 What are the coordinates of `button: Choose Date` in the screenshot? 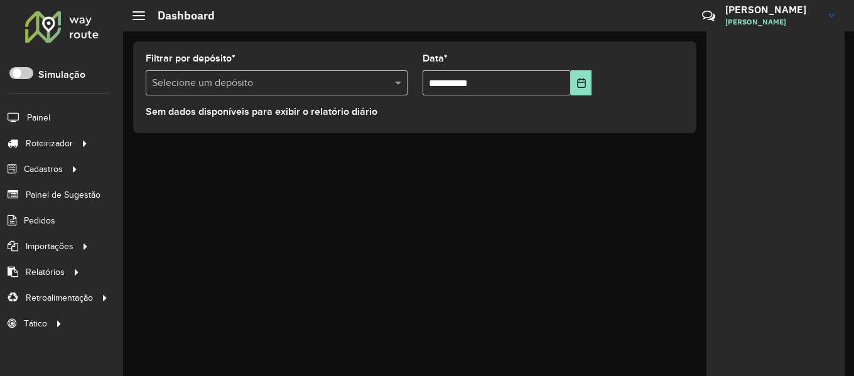 It's located at (581, 83).